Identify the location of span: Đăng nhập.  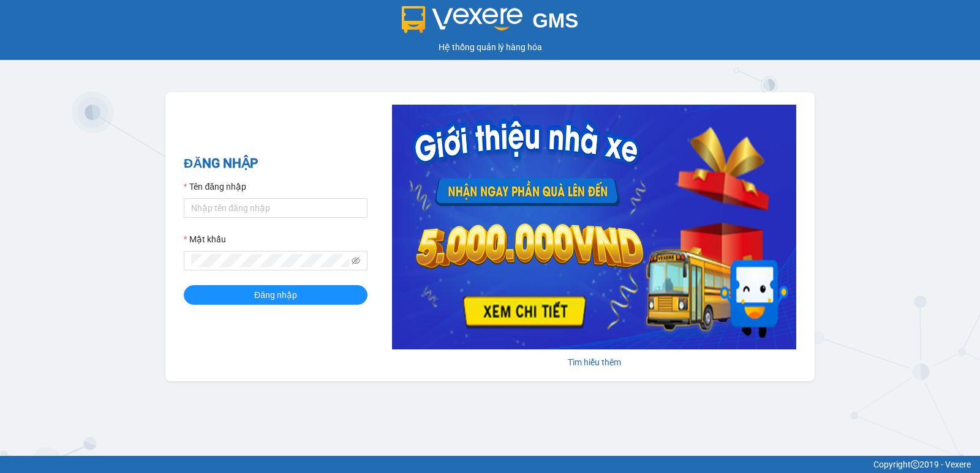
(275, 295).